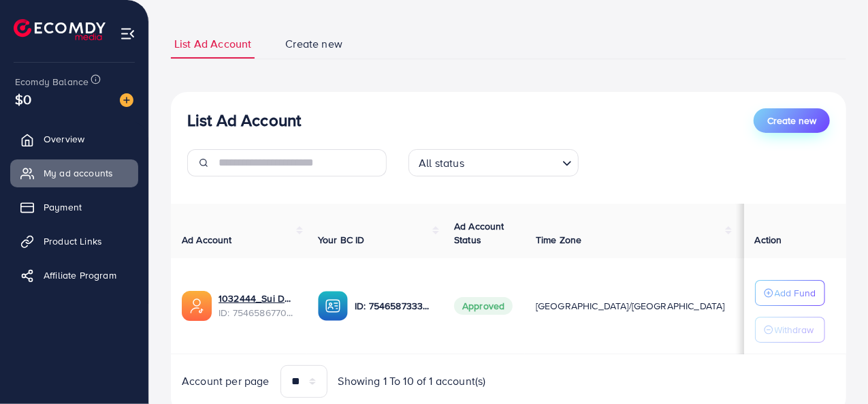 Image resolution: width=868 pixels, height=404 pixels. What do you see at coordinates (127, 34) in the screenshot?
I see `img: menu` at bounding box center [127, 34].